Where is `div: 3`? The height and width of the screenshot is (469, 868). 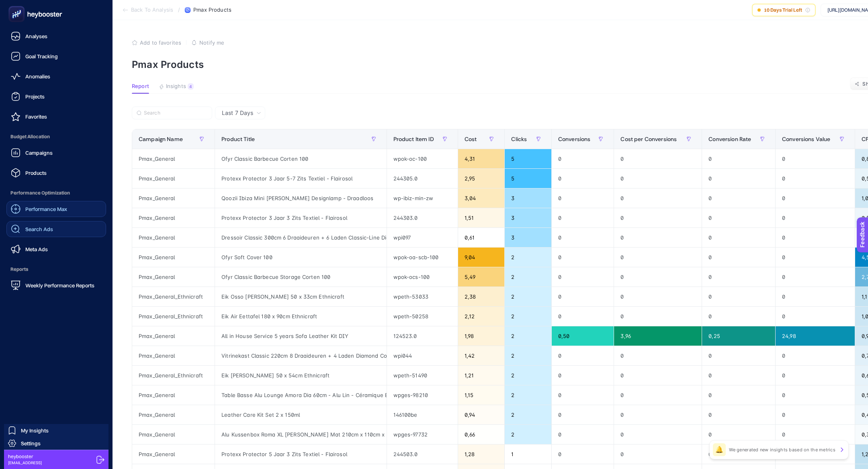
div: 3 is located at coordinates (528, 198).